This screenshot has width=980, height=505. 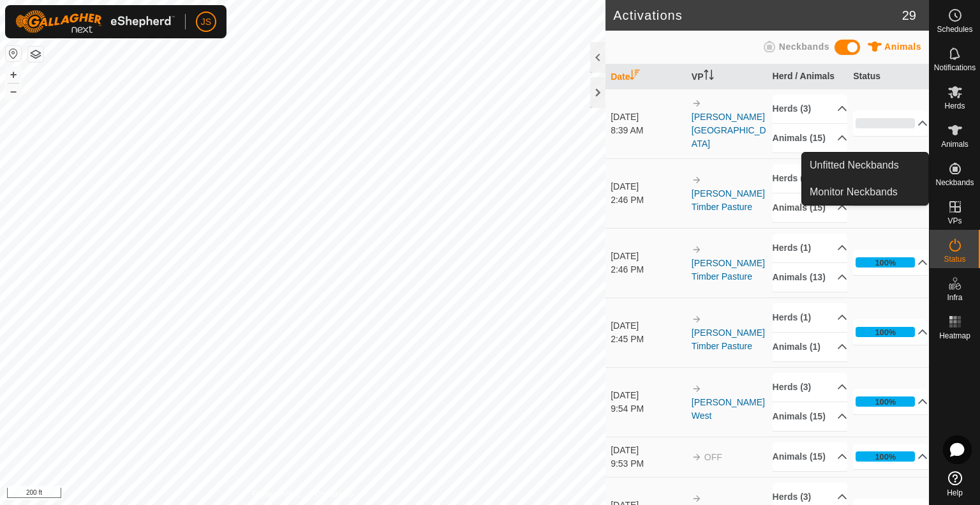 I want to click on a: Privacy Policy, so click(x=276, y=494).